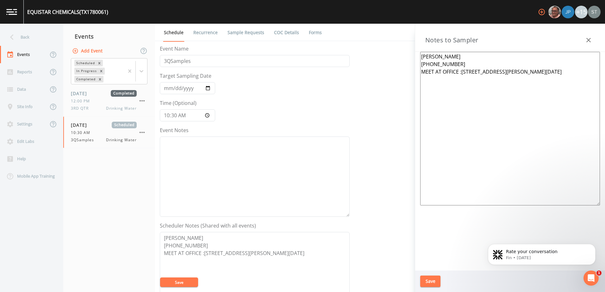 The image size is (605, 292). Describe the element at coordinates (86, 71) in the screenshot. I see `div: In Progress` at that location.